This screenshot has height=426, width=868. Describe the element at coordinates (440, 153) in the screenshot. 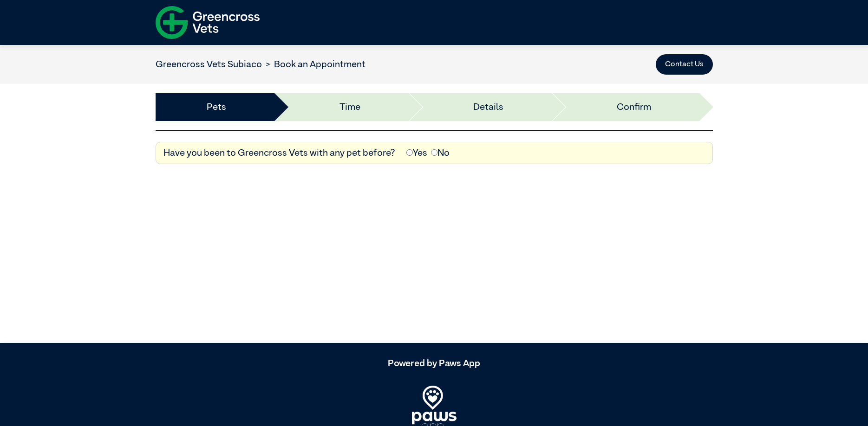

I see `label: No` at that location.